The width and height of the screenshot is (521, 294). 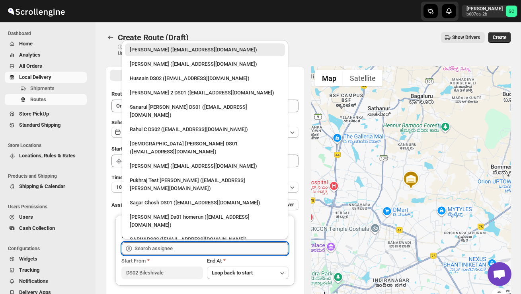 What do you see at coordinates (205, 50) in the screenshot?
I see `li: Rahul Chopra (pukhraj@home-run.co)` at bounding box center [205, 50].